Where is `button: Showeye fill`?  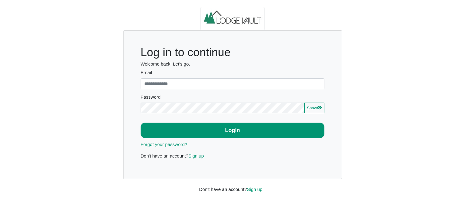 button: Showeye fill is located at coordinates (314, 108).